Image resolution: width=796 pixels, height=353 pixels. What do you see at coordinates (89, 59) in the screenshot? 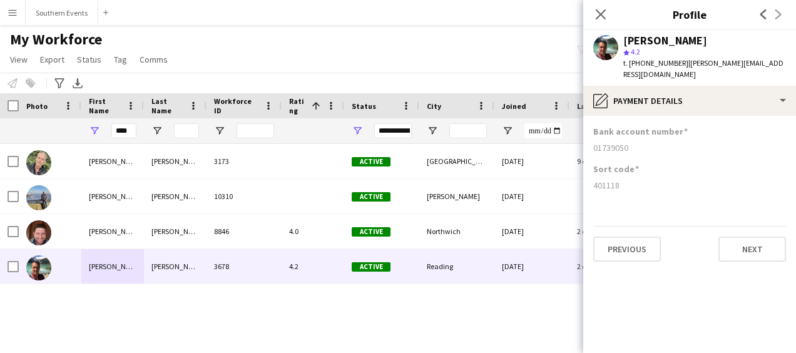
I see `a: Status` at bounding box center [89, 59].